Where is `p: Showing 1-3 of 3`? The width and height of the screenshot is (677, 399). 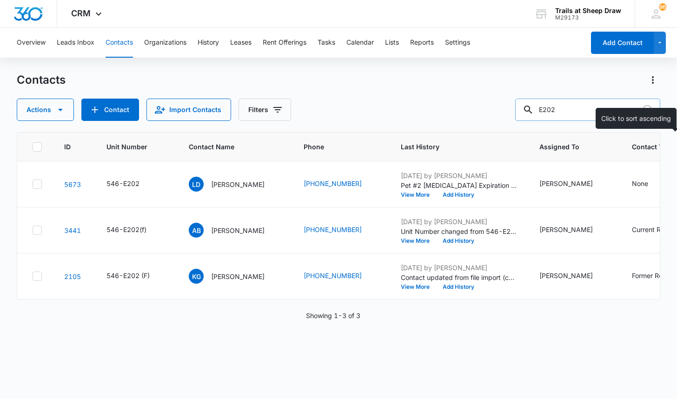
p: Showing 1-3 of 3 is located at coordinates (333, 315).